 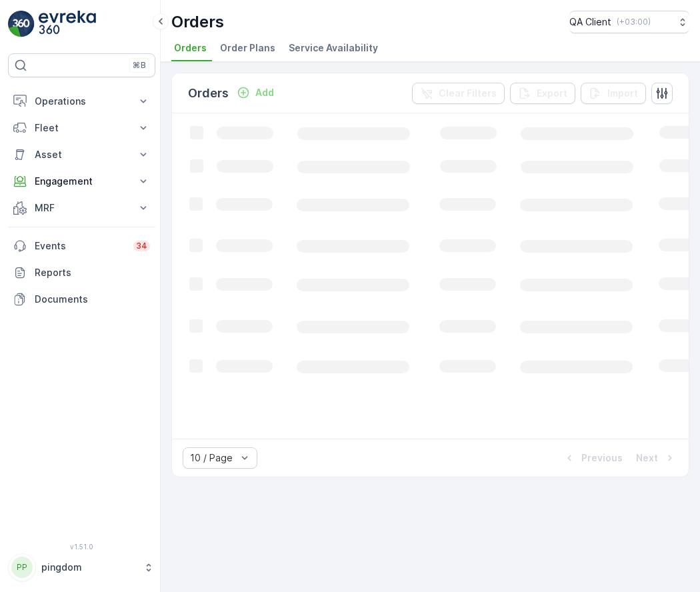 I want to click on p: Add, so click(x=265, y=93).